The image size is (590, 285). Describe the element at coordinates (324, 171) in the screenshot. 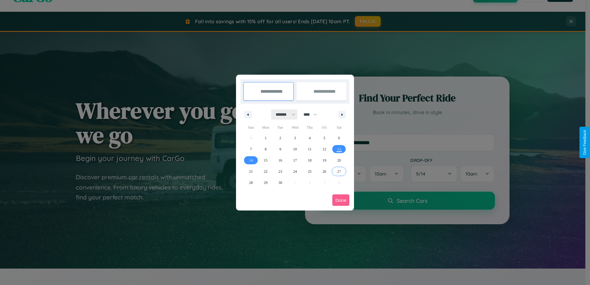

I see `button: 26` at that location.